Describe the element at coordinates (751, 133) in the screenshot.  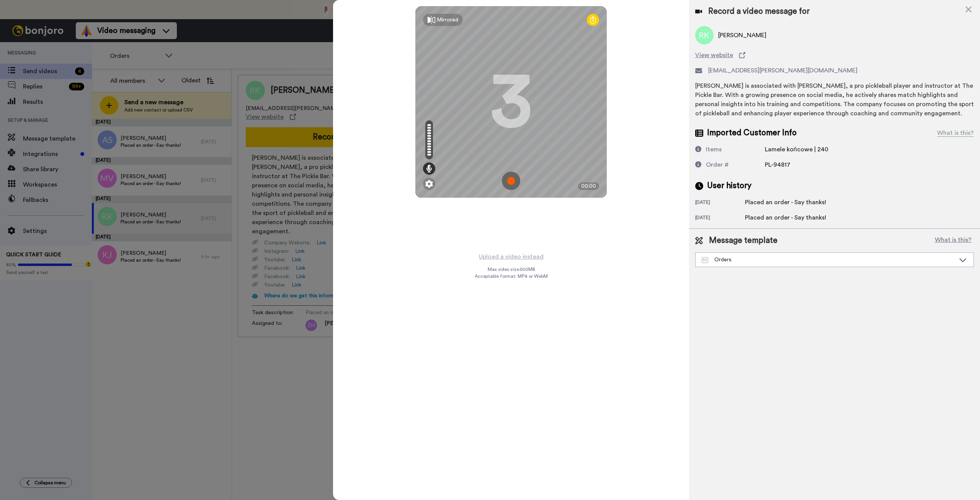
I see `span: Imported Customer Info` at that location.